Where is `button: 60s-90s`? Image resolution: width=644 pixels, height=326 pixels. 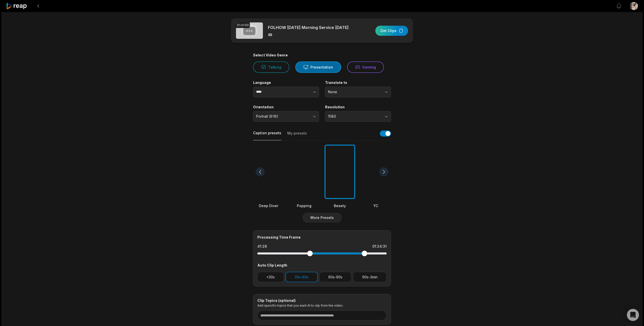
button: 60s-90s is located at coordinates (335, 277).